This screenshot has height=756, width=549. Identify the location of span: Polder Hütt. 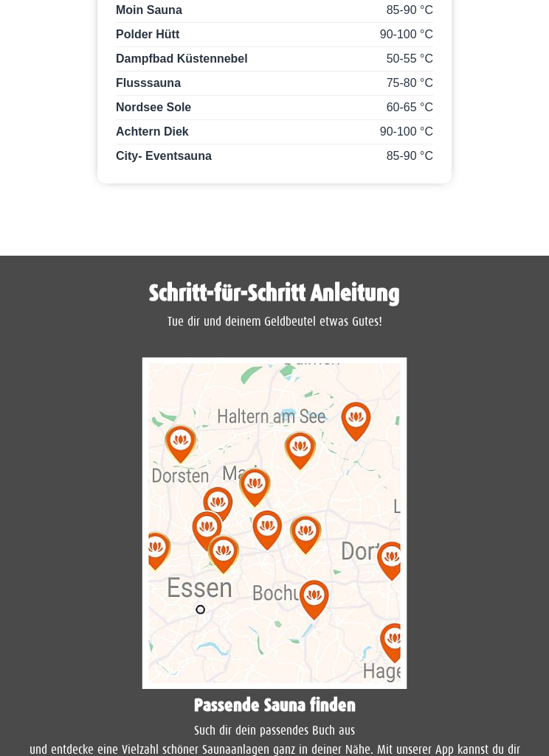
(148, 34).